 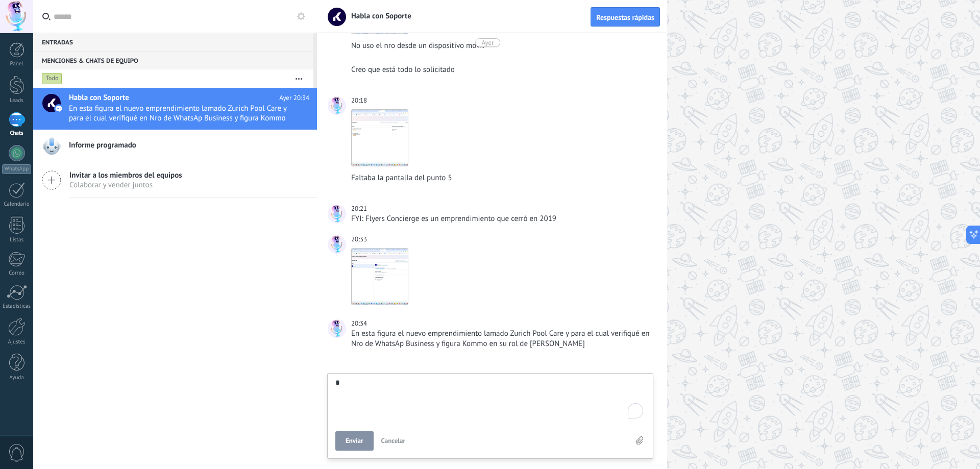 What do you see at coordinates (179, 114) in the screenshot?
I see `span: En esta figura el nuevo emprendimiento lamado Zurich Pool Care y para el cual verifiqué en Nro de...` at bounding box center [179, 114].